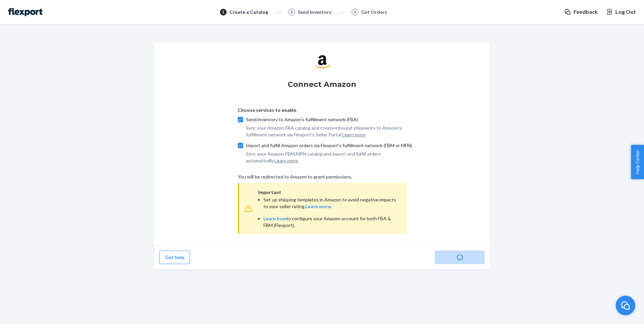  What do you see at coordinates (586, 12) in the screenshot?
I see `span: Feedback` at bounding box center [586, 12].